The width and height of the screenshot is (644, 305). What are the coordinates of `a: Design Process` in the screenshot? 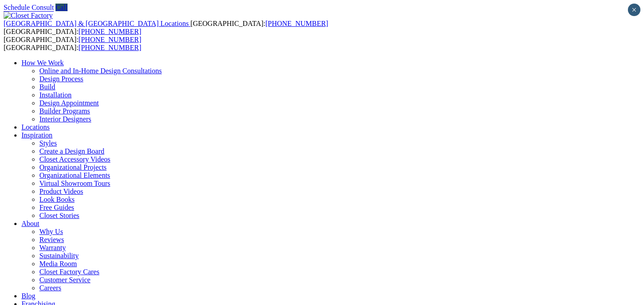 It's located at (61, 79).